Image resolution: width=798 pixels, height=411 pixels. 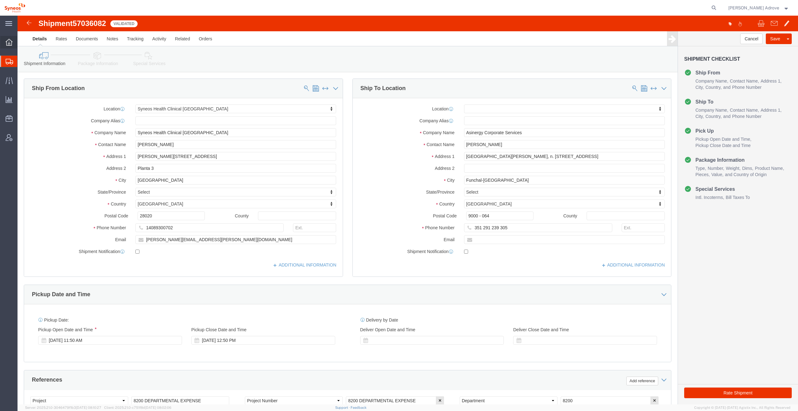 I want to click on span: Server: 2025.21.0-3046479f1b3, so click(x=63, y=408).